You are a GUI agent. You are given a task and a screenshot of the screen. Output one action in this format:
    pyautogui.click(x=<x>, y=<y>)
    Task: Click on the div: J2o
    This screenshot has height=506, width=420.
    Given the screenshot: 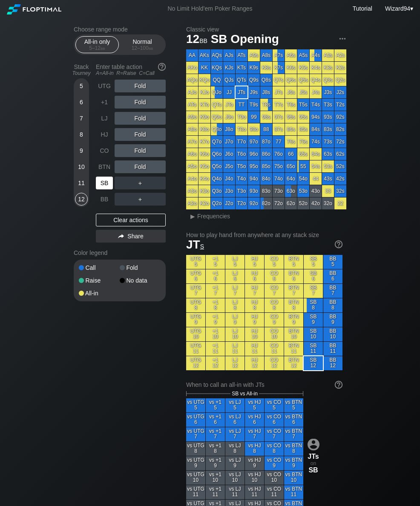 What is the action you would take?
    pyautogui.click(x=229, y=204)
    